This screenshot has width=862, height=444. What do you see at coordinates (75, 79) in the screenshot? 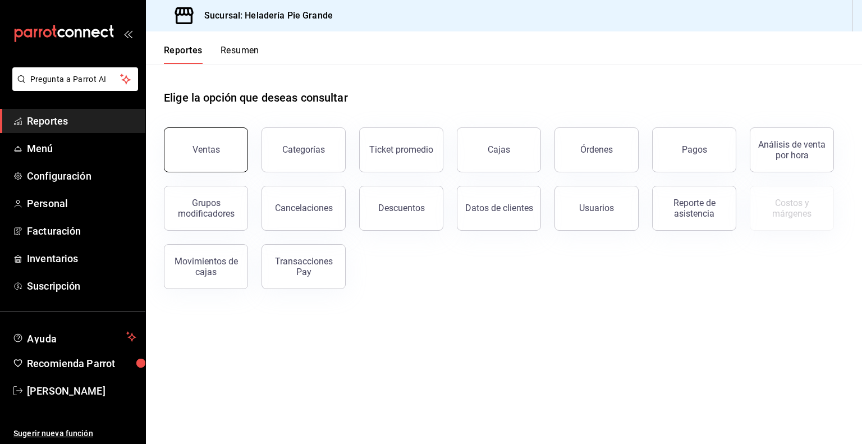
I see `span: Pregunta a Parrot AI` at bounding box center [75, 79].